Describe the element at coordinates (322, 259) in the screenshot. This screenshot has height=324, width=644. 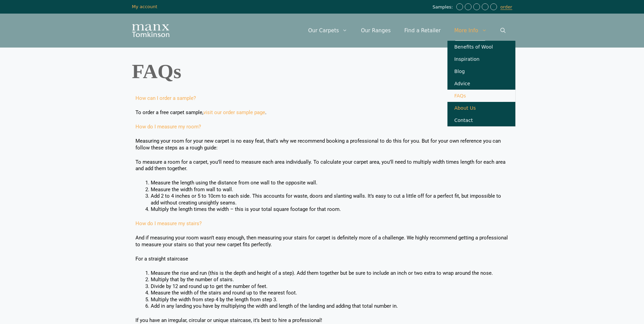
I see `p: For a straight staircase` at that location.